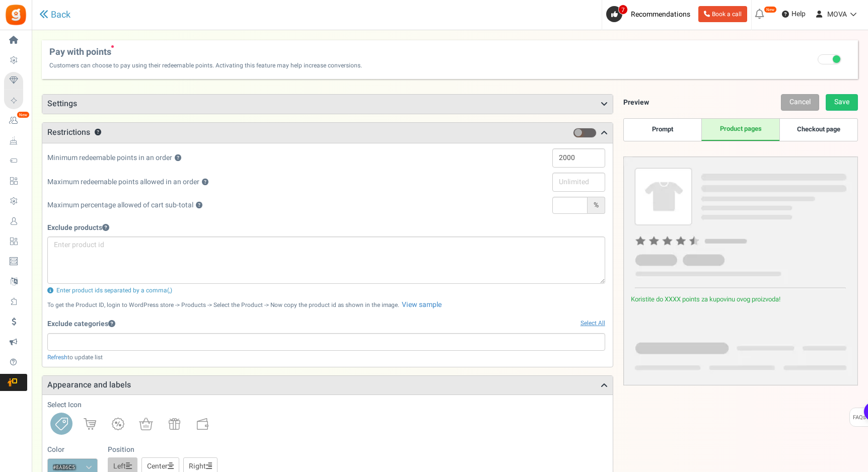 The height and width of the screenshot is (472, 868). I want to click on div: to update list, so click(326, 357).